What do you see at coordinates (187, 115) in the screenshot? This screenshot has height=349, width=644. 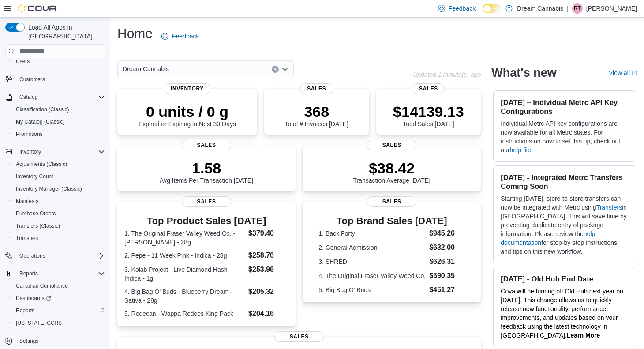 I see `div: Expired or Expiring in Next 30 Days` at bounding box center [187, 115].